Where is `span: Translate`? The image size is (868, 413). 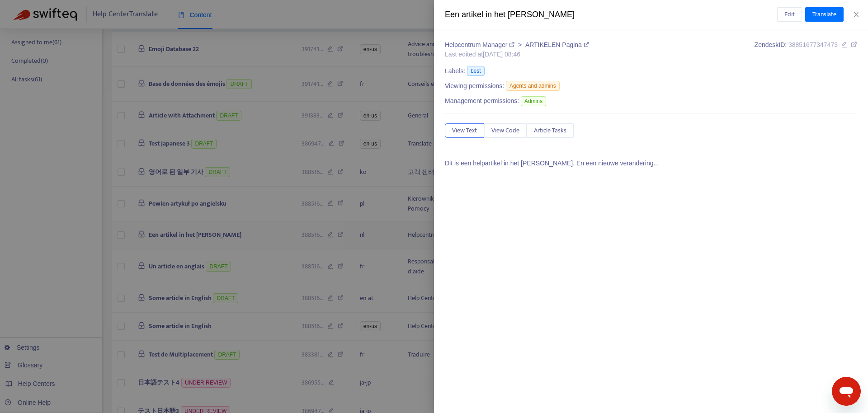
span: Translate is located at coordinates (824, 14).